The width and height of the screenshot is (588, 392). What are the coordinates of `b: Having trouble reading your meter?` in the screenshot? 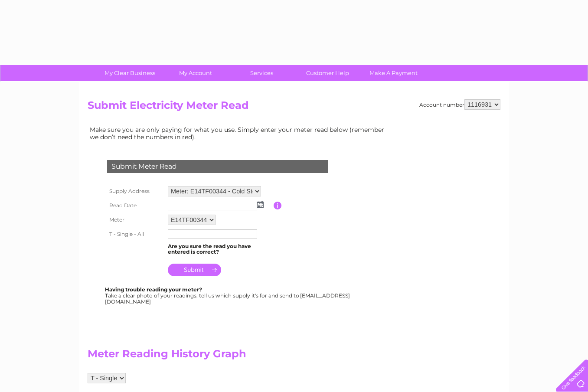 It's located at (153, 289).